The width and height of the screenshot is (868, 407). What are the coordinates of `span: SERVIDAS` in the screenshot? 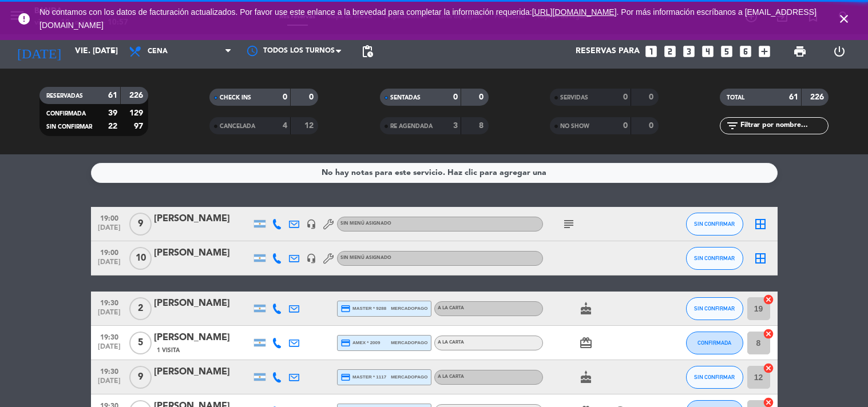 It's located at (574, 98).